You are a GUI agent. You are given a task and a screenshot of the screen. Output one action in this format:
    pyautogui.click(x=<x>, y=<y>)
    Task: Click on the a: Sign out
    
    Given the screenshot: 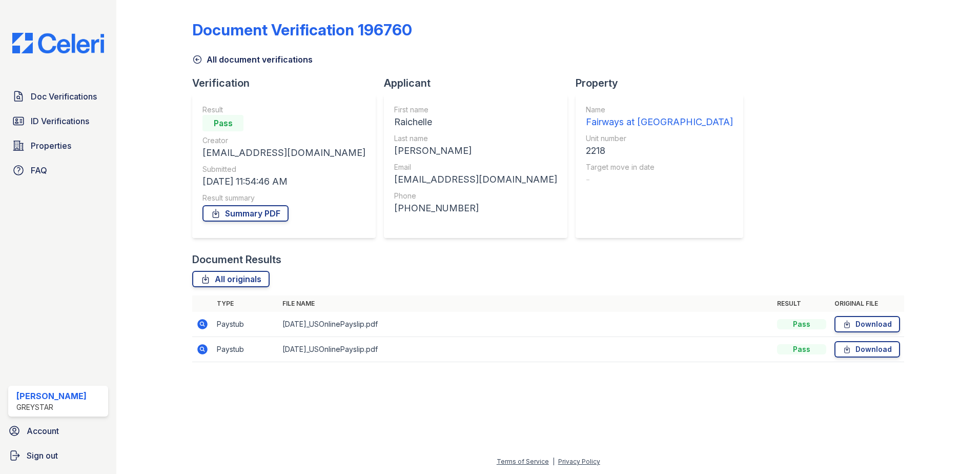 What is the action you would take?
    pyautogui.click(x=58, y=455)
    